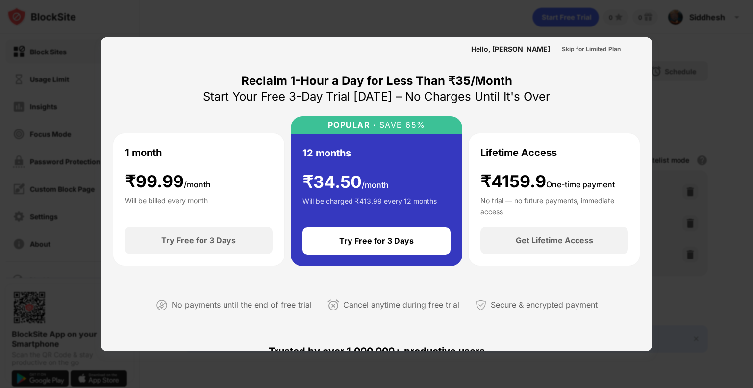 Image resolution: width=753 pixels, height=388 pixels. What do you see at coordinates (162, 305) in the screenshot?
I see `img: not-paying` at bounding box center [162, 305].